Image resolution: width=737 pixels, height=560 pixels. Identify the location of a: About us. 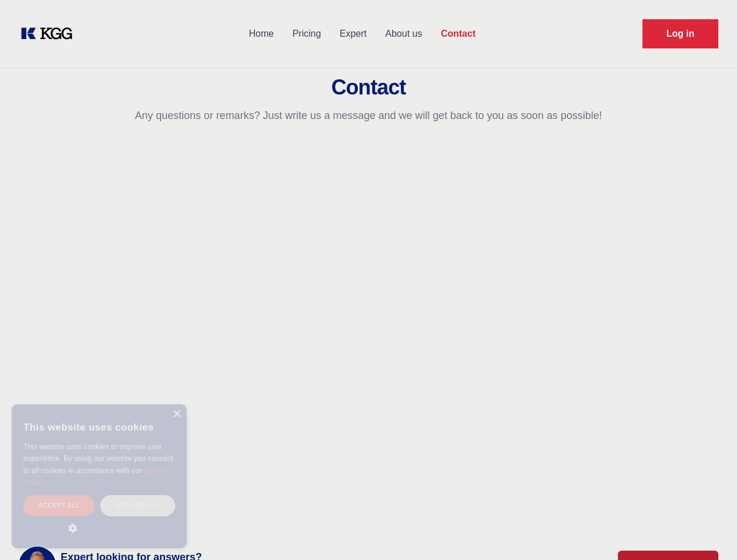
(403, 34).